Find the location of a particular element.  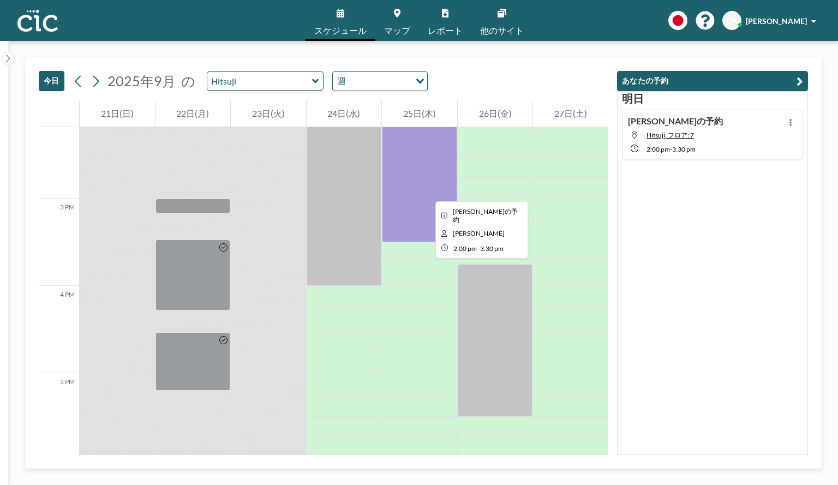

div: 26日(金) is located at coordinates (495, 113).